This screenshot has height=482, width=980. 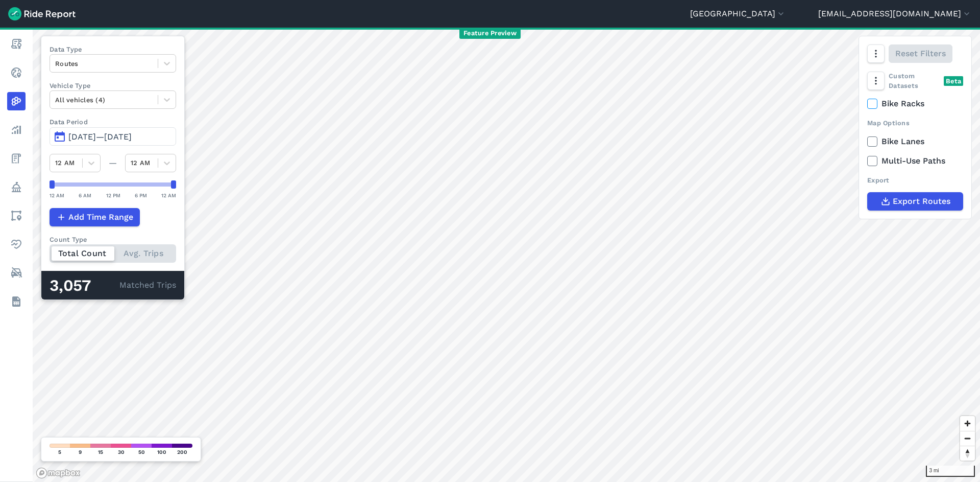 I want to click on div: 3,057, so click(x=84, y=285).